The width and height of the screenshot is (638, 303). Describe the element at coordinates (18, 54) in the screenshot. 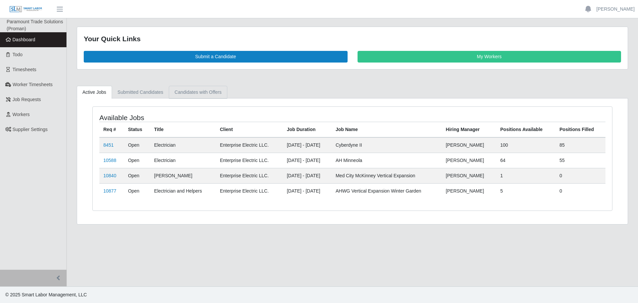

I see `span: Todo` at that location.